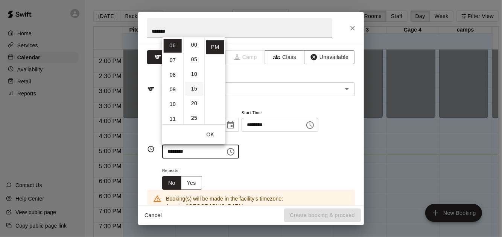 The height and width of the screenshot is (237, 502). I want to click on li: 9 hours, so click(173, 90).